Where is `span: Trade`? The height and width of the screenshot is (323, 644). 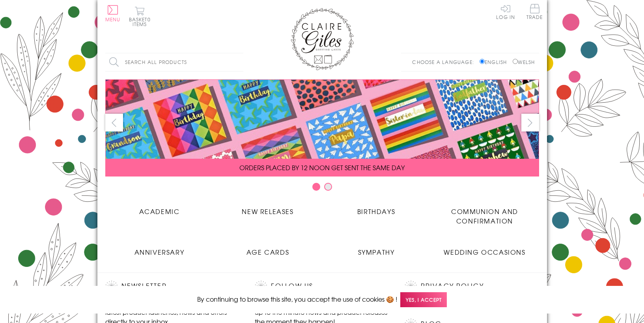 span: Trade is located at coordinates (535, 11).